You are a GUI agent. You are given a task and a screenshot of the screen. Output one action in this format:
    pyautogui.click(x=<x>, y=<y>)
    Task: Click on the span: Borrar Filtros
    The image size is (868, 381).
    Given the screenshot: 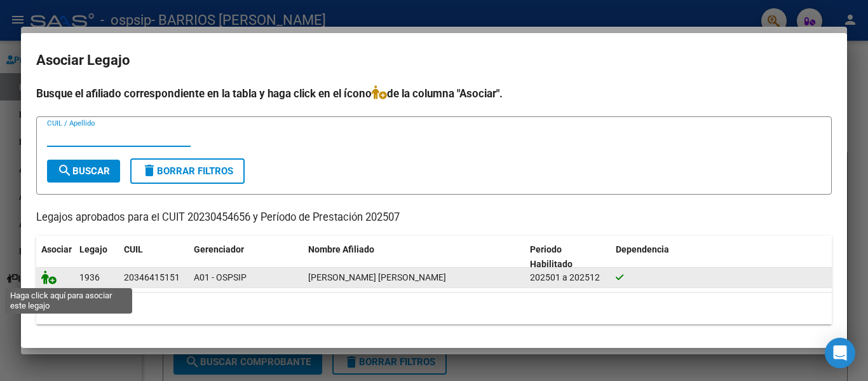 What is the action you would take?
    pyautogui.click(x=188, y=171)
    